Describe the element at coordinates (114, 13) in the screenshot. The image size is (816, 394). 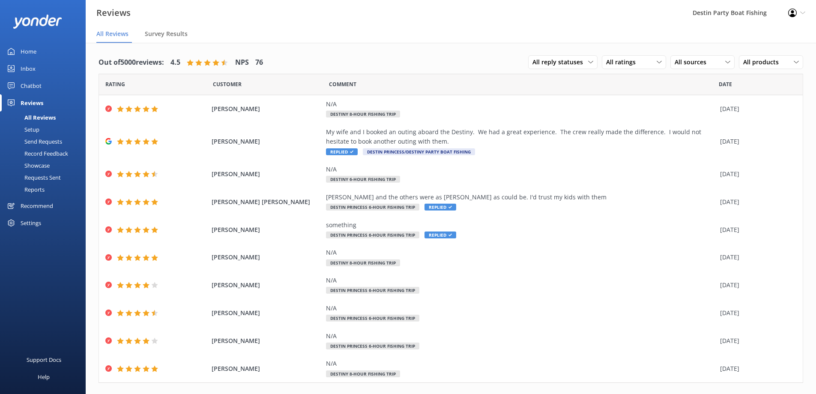
I see `h3: Reviews` at that location.